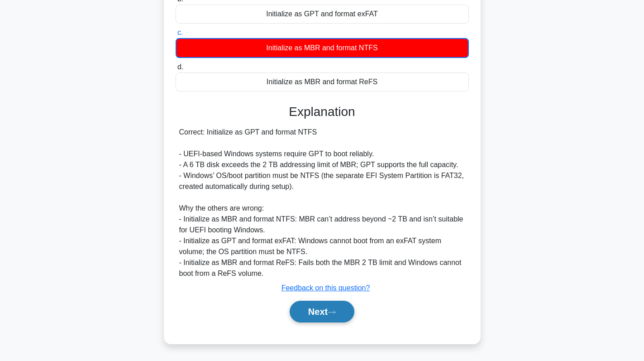 This screenshot has width=644, height=361. What do you see at coordinates (322, 203) in the screenshot?
I see `div: Correct: Initialize as GPT and format NTFS - UEFI-based Windows systems require GPT to boot relia...` at bounding box center [322, 203].